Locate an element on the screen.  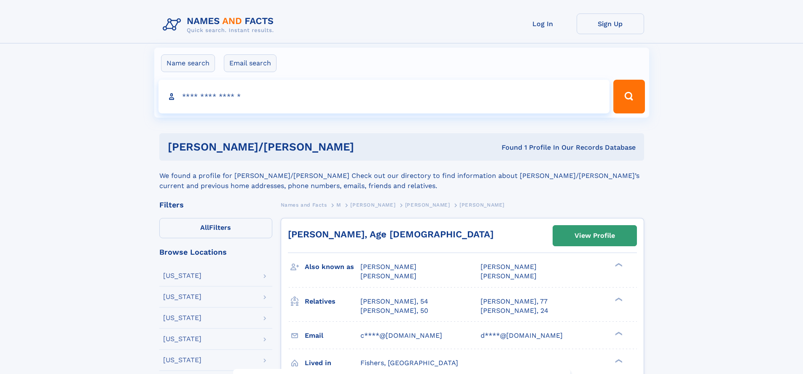
span: All is located at coordinates (204, 227).